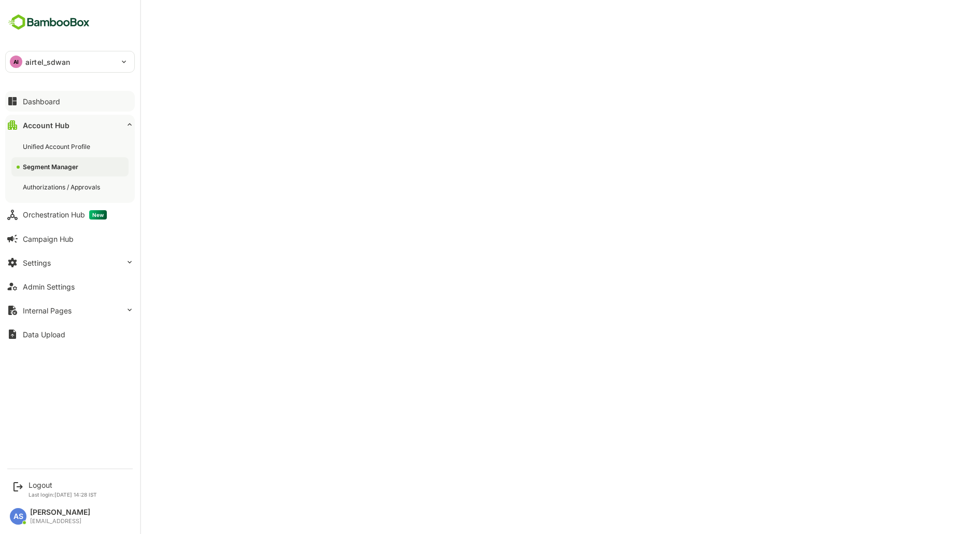 The height and width of the screenshot is (534, 980). What do you see at coordinates (58, 146) in the screenshot?
I see `div: Unified Account Profile` at bounding box center [58, 146].